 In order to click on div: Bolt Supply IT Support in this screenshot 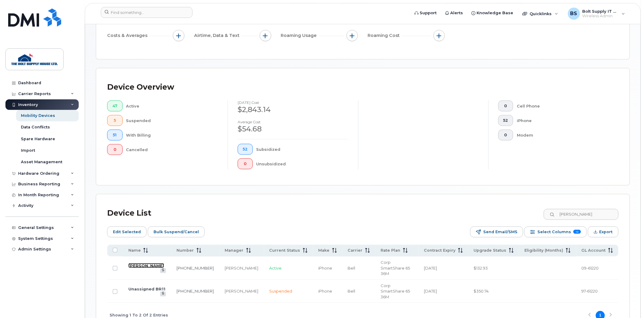, I will do `click(596, 13)`.